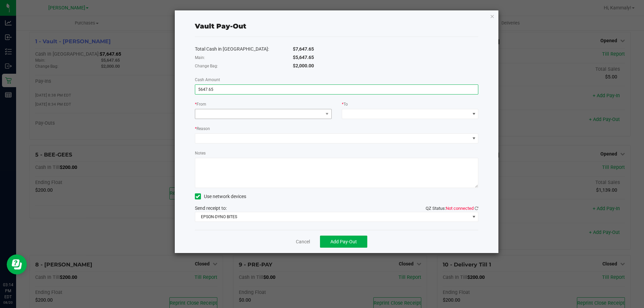 Image resolution: width=644 pixels, height=308 pixels. Describe the element at coordinates (303, 66) in the screenshot. I see `span: $2,000.00` at that location.